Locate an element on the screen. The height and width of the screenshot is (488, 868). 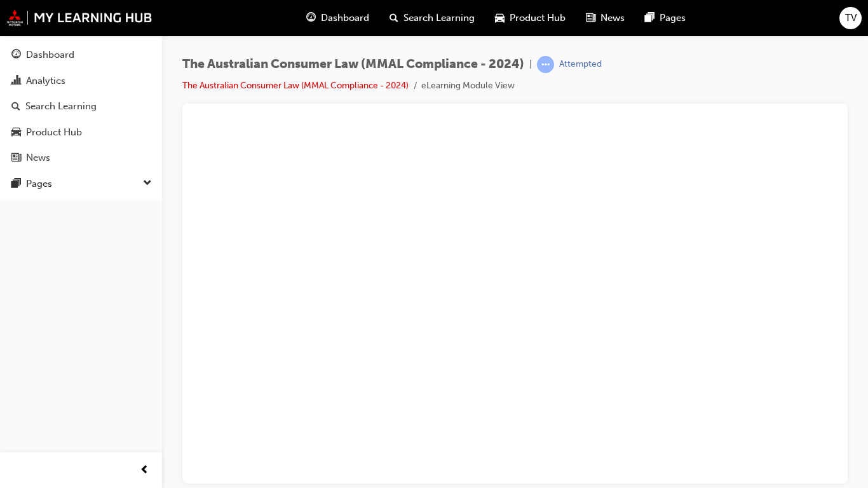
a: news-iconNews is located at coordinates (605, 18).